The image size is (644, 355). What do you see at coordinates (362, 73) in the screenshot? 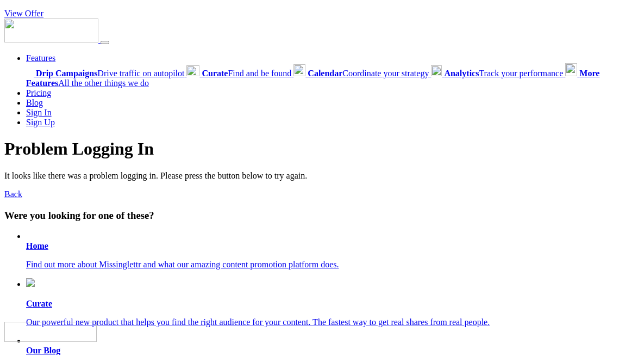
I see `a: CalendarCoordinate your strategy` at bounding box center [362, 73].